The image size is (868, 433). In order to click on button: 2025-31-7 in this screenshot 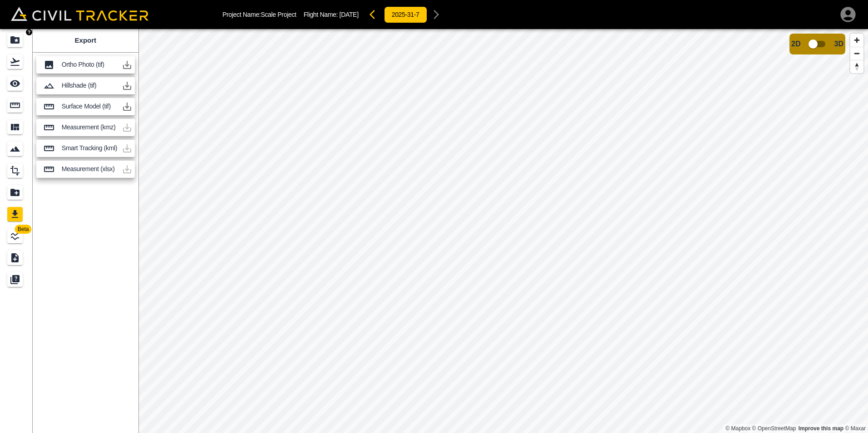, I will do `click(406, 14)`.